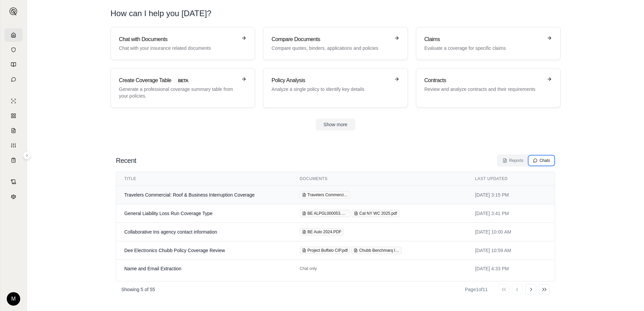 Image resolution: width=644 pixels, height=311 pixels. Describe the element at coordinates (378, 213) in the screenshot. I see `span: Cat NY WC 2025.pdf` at that location.